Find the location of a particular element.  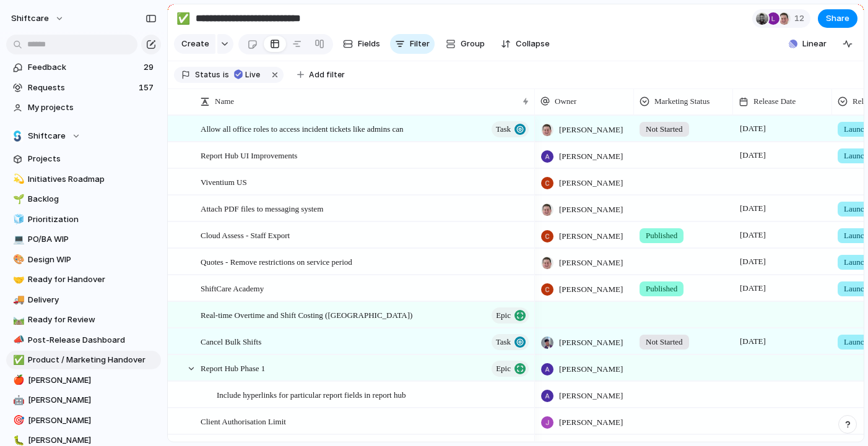

span: Owner is located at coordinates (565, 101).